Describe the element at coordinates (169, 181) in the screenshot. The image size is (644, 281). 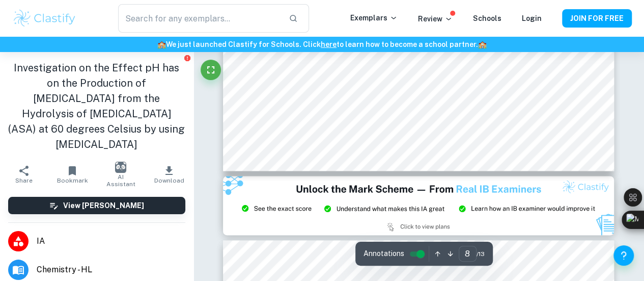
I see `span: Download` at that location.